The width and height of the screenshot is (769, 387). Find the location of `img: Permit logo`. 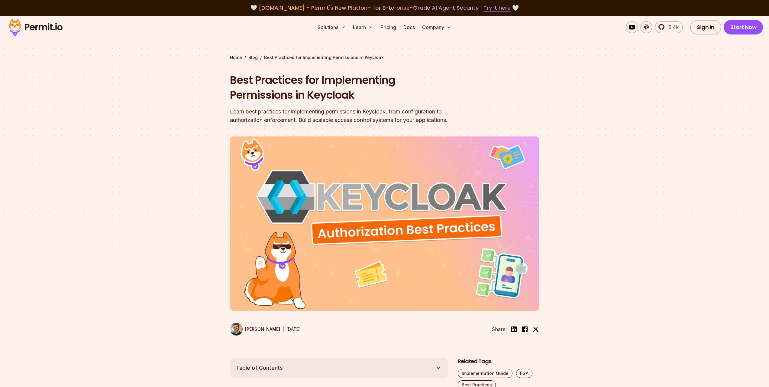

img: Permit logo is located at coordinates (36, 27).